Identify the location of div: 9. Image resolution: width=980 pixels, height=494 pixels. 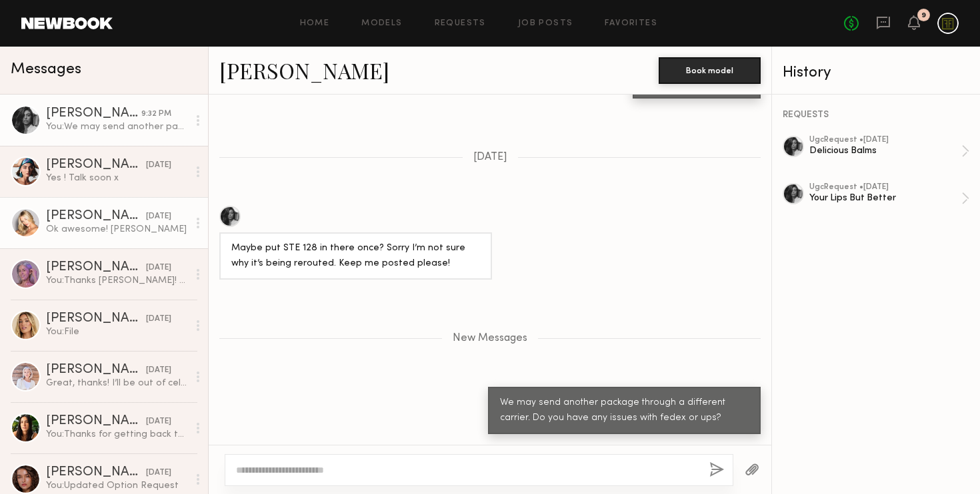
(923, 15).